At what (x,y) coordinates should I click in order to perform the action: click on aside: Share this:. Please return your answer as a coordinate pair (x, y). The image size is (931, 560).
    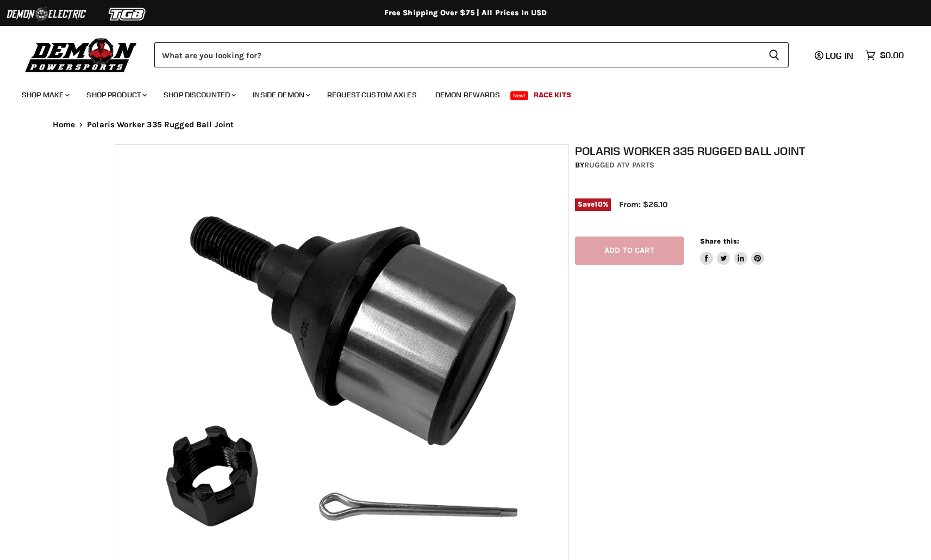
    Looking at the image, I should click on (732, 251).